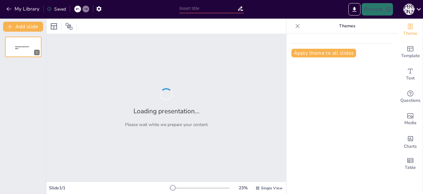  Describe the element at coordinates (410, 97) in the screenshot. I see `div: Get real-time input from your audience` at that location.